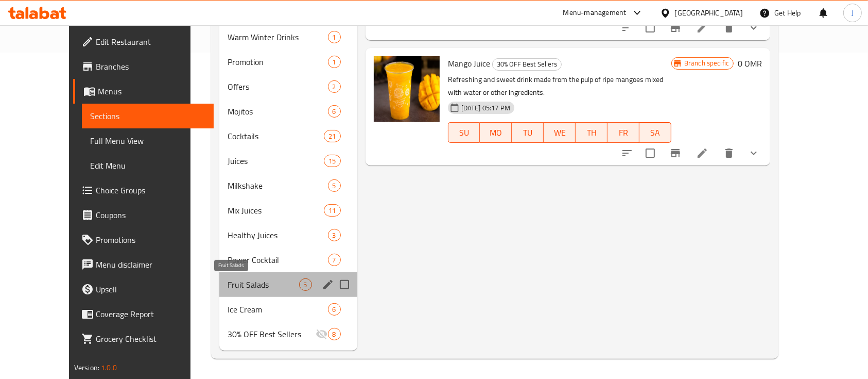 The width and height of the screenshot is (868, 379). I want to click on span: Promotion, so click(277, 62).